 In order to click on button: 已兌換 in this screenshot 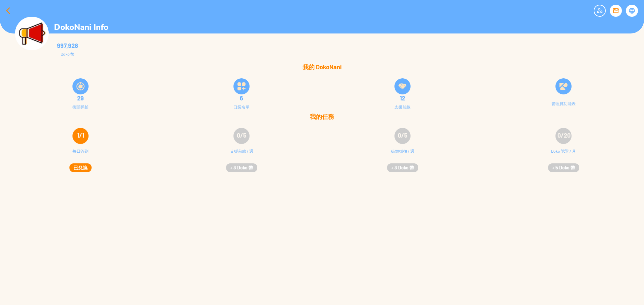, I will do `click(80, 168)`.